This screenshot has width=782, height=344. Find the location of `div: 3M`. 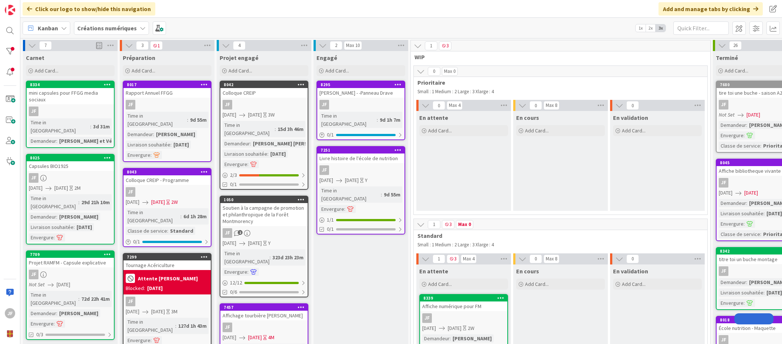

div: 3M is located at coordinates (174, 311).